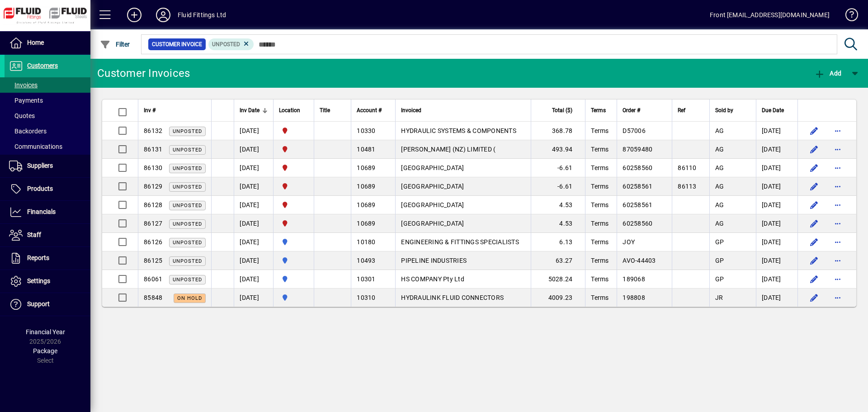 The height and width of the screenshot is (412, 868). Describe the element at coordinates (47, 116) in the screenshot. I see `a: Quotes` at that location.